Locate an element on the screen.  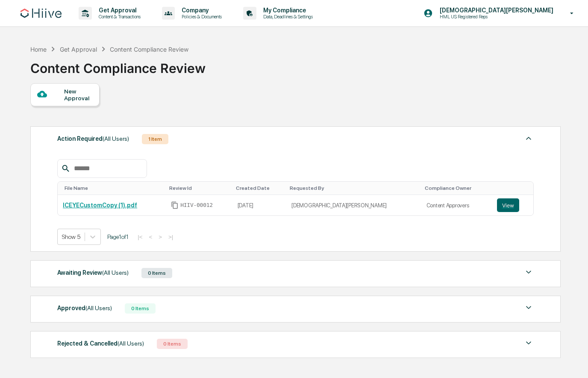
span: HIIV-00012 is located at coordinates (196, 206).